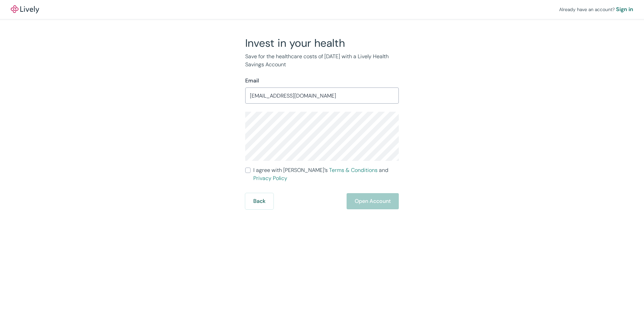 The image size is (644, 321). I want to click on a: Sign in, so click(624, 10).